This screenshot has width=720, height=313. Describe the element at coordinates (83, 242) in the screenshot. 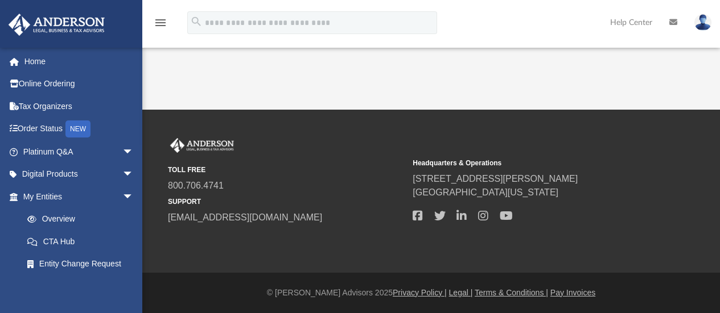

I see `a: CTA Hub` at that location.